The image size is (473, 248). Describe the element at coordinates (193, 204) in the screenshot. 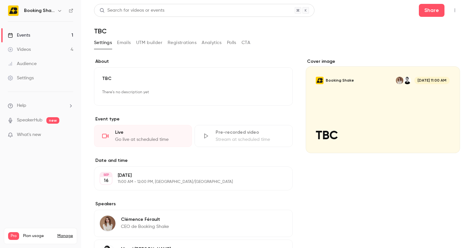

I see `label: Speakers` at that location.